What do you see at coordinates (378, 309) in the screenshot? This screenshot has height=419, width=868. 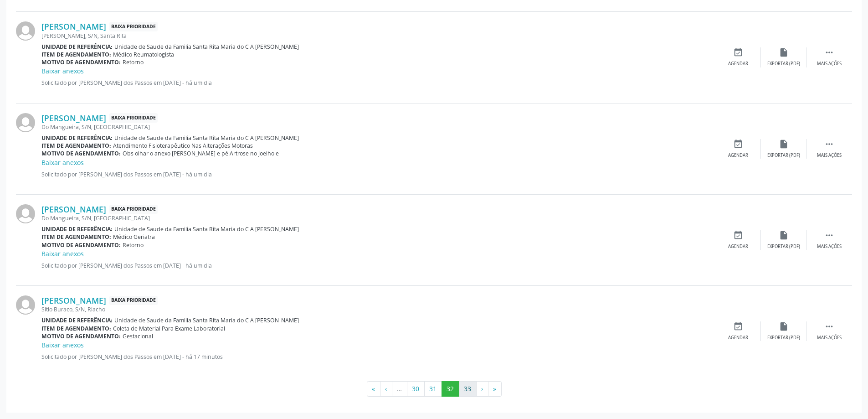 I see `div: Sitio Buraco, S/N, Riacho` at bounding box center [378, 309].